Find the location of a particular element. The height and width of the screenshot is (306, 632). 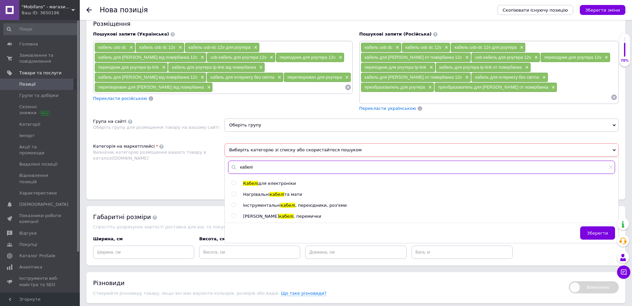

span: кабель для роутера tp-link від повербанка is located at coordinates (214, 67).